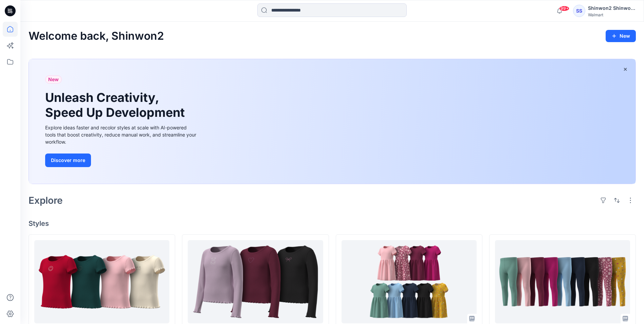  I want to click on h4: Styles, so click(332, 223).